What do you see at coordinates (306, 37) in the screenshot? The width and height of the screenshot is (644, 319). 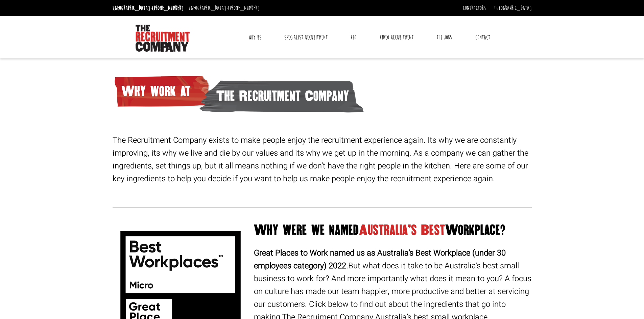 I see `a: Specialist Recruitment` at bounding box center [306, 37].